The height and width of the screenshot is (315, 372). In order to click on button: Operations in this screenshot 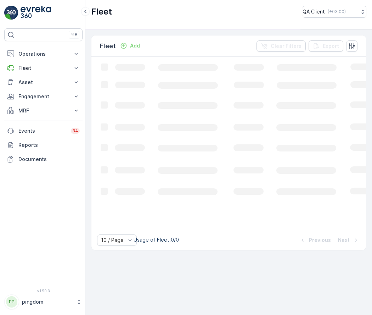, I will do `click(43, 54)`.